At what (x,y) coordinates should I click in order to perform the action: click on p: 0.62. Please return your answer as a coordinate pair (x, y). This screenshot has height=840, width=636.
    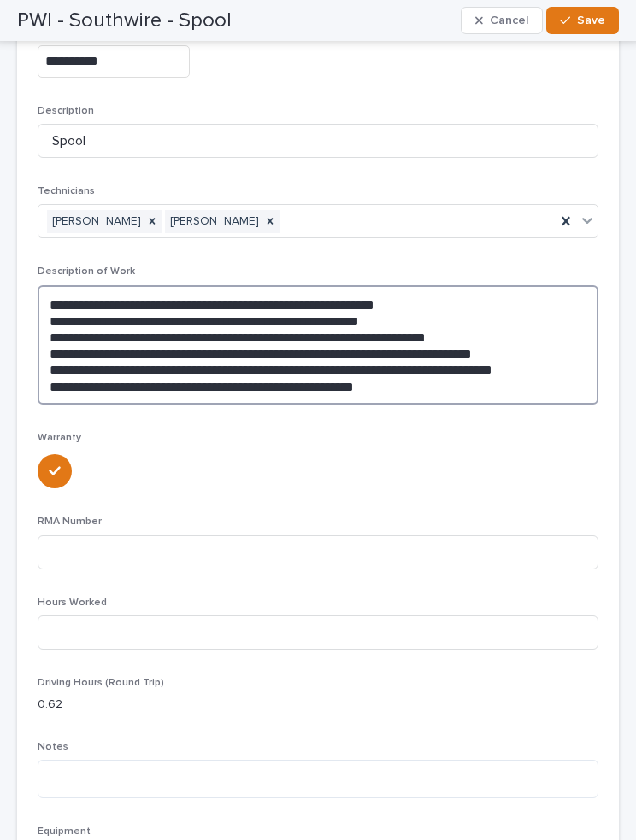
    Looking at the image, I should click on (318, 704).